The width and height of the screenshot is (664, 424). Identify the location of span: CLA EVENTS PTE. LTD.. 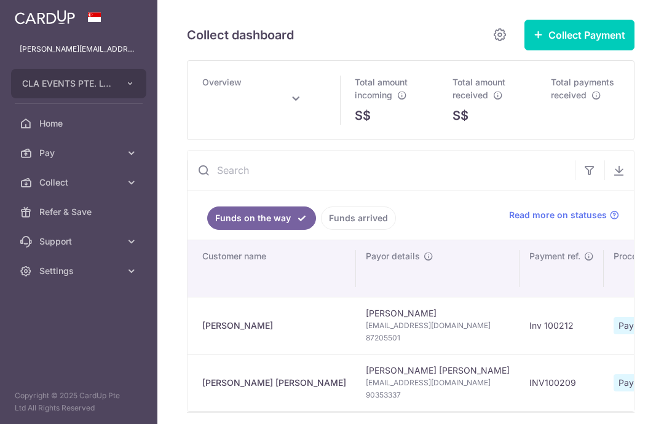
(68, 84).